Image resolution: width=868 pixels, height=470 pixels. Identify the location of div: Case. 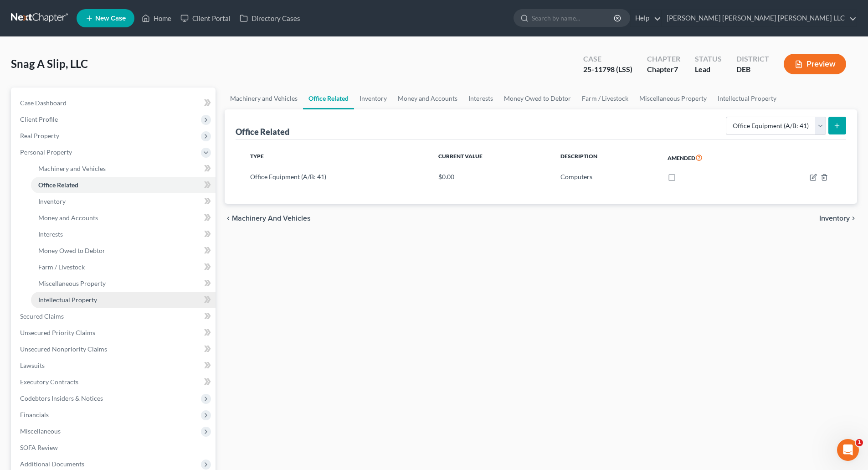
(608, 59).